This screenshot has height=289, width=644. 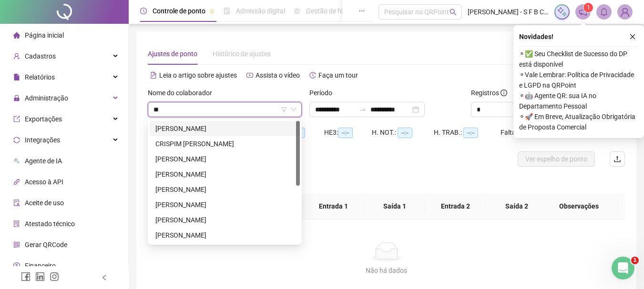 I want to click on span: Acesso à API, so click(x=44, y=182).